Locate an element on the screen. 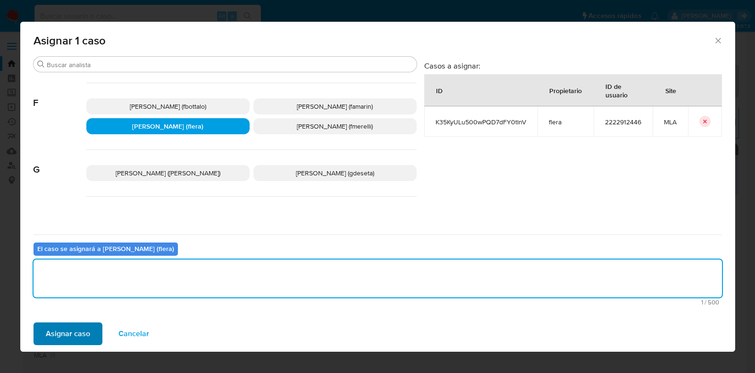  span: I is located at coordinates (60, 209).